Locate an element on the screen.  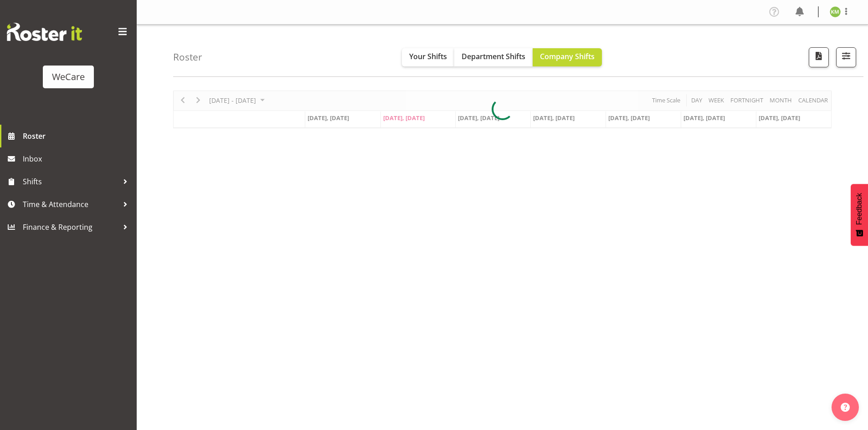
span: Your Shifts is located at coordinates (428, 56).